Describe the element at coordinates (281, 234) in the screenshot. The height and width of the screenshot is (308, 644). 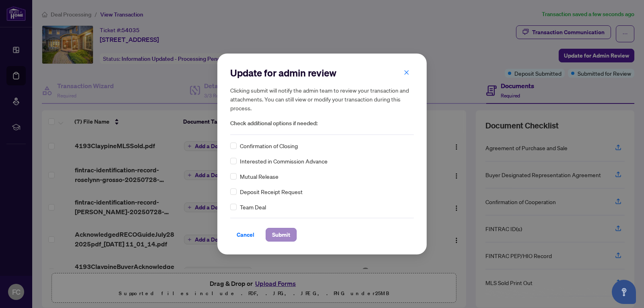
I see `button: Submit` at that location.